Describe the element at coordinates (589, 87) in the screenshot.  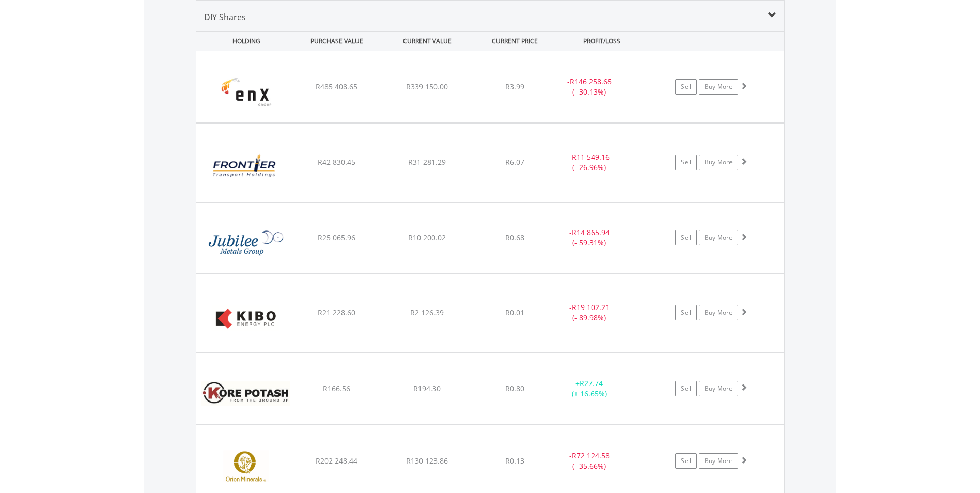
I see `div: - (- 30.13%)` at that location.